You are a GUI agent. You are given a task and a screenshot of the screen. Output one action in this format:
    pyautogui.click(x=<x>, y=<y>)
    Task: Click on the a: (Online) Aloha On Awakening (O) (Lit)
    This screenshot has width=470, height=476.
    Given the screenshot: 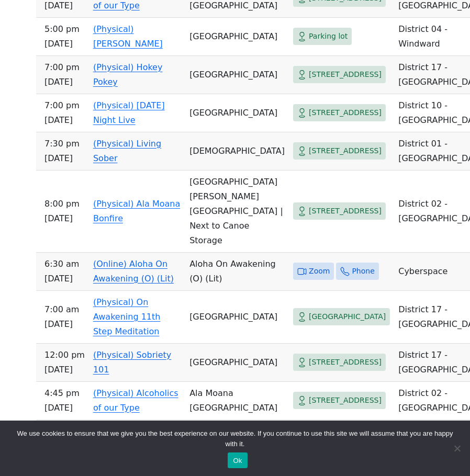 What is the action you would take?
    pyautogui.click(x=133, y=271)
    